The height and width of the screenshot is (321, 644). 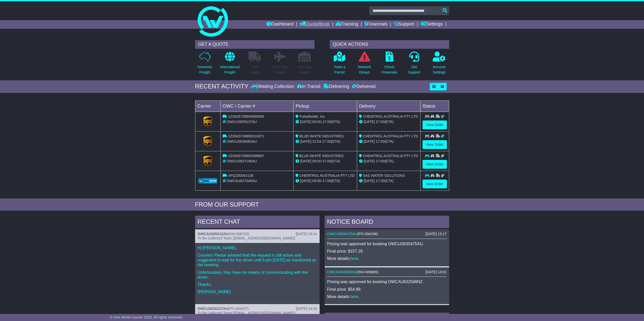 I want to click on span: 1Z30A5738699310671, so click(x=246, y=136).